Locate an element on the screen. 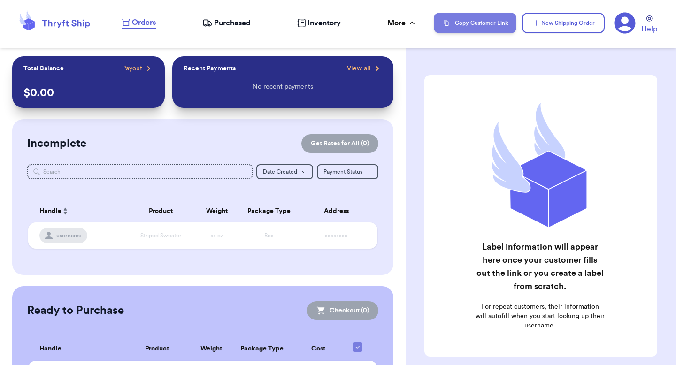 Image resolution: width=676 pixels, height=365 pixels. span: Inventory is located at coordinates (324, 23).